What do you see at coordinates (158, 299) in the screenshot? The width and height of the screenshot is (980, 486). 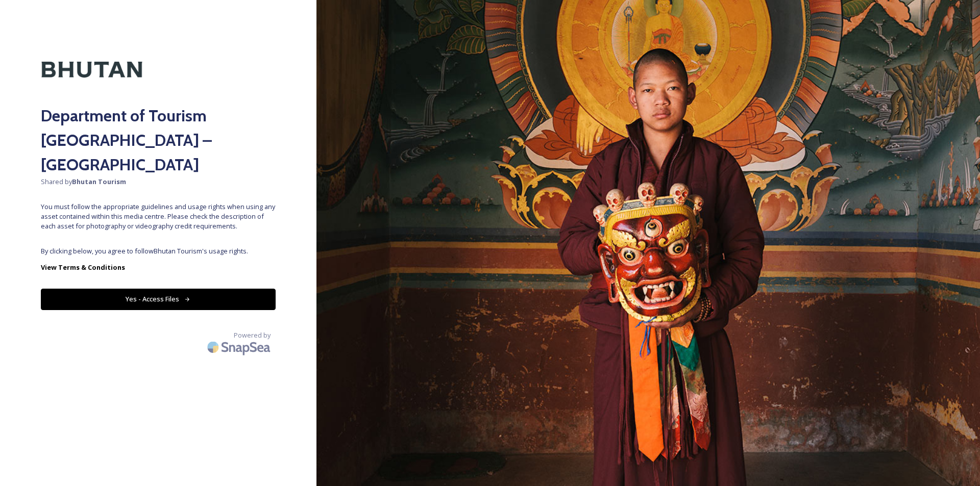 I see `button: Yes - Access Files` at bounding box center [158, 299].